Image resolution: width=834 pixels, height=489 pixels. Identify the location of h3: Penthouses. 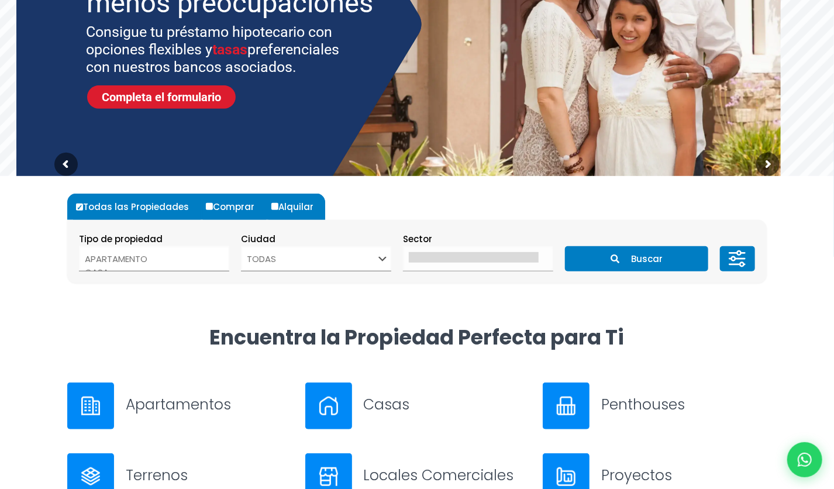
(684, 404).